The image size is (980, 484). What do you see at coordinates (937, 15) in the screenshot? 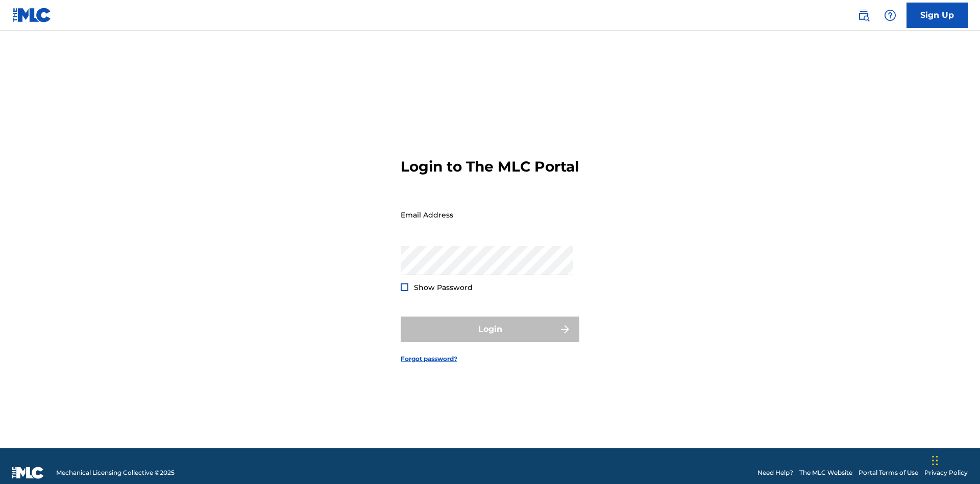
I see `a: Sign Up` at bounding box center [937, 15].